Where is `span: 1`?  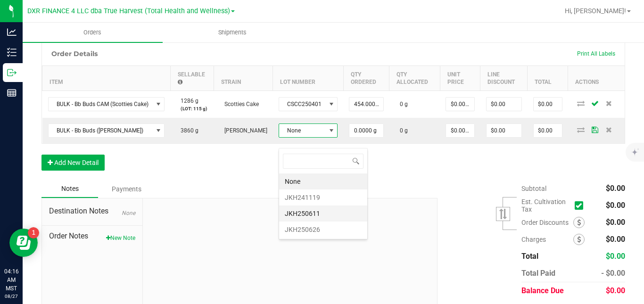
span: 1 is located at coordinates (6, 5).